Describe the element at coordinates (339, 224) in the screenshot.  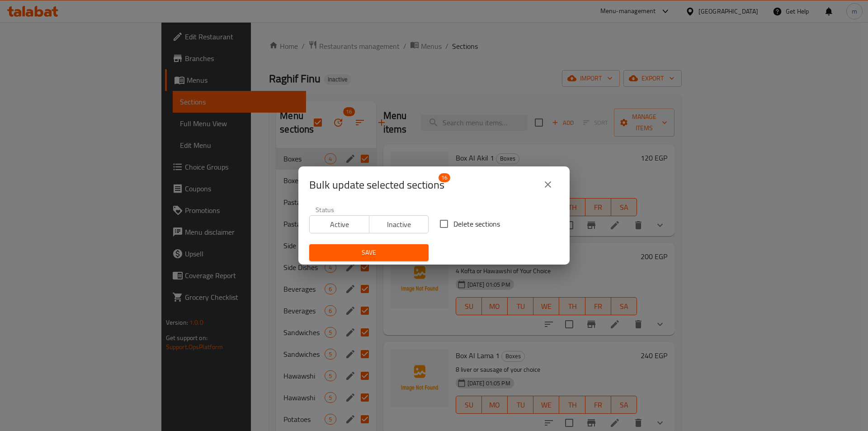
I see `button: Active` at that location.